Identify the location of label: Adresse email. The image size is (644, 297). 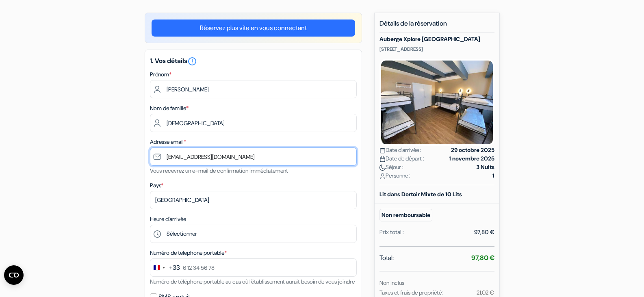
(168, 142).